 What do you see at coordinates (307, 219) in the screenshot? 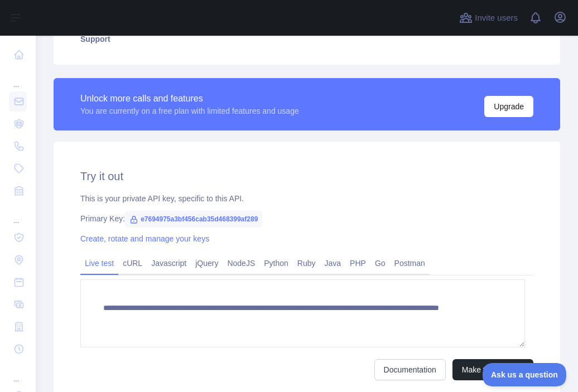
I see `div: Primary Key:` at bounding box center [307, 219].